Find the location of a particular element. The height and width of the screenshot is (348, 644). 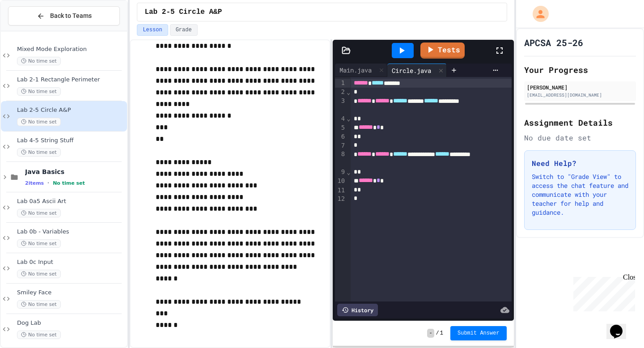

span: Lab 4-5 String Stuff is located at coordinates (71, 141).